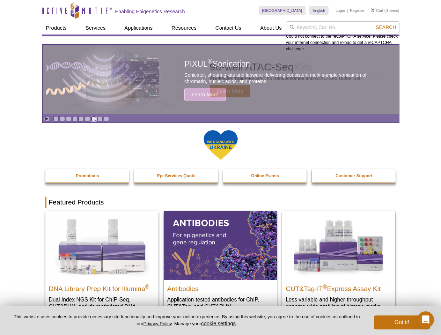 The image size is (441, 335). What do you see at coordinates (102, 287) in the screenshot?
I see `h2: DNA Library Prep Kit for Illumina` at bounding box center [102, 287].